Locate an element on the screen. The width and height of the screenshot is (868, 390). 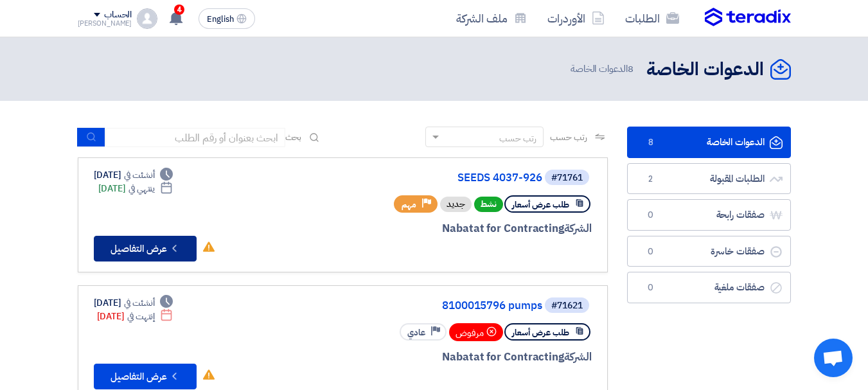
a: صفقات ملغية0 is located at coordinates (709, 287).